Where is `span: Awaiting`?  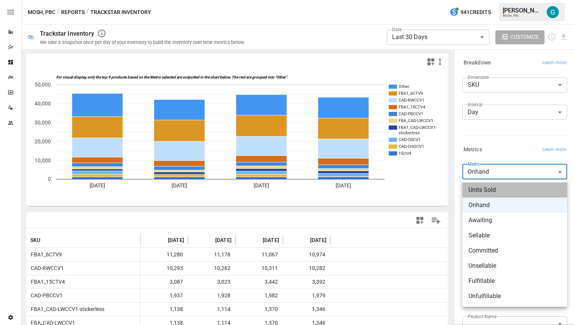 span: Awaiting is located at coordinates (515, 221).